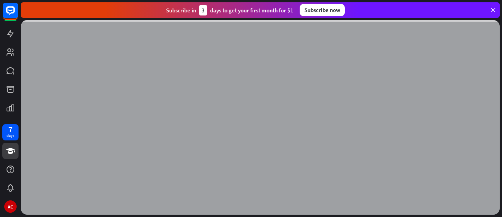  I want to click on div: 3, so click(203, 10).